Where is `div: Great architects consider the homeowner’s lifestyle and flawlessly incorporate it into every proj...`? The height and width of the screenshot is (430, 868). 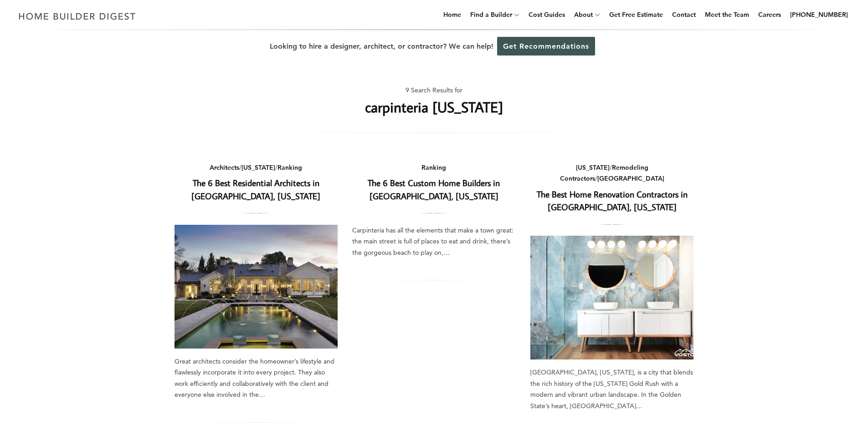 div: Great architects consider the homeowner’s lifestyle and flawlessly incorporate it into every proj... is located at coordinates (256, 378).